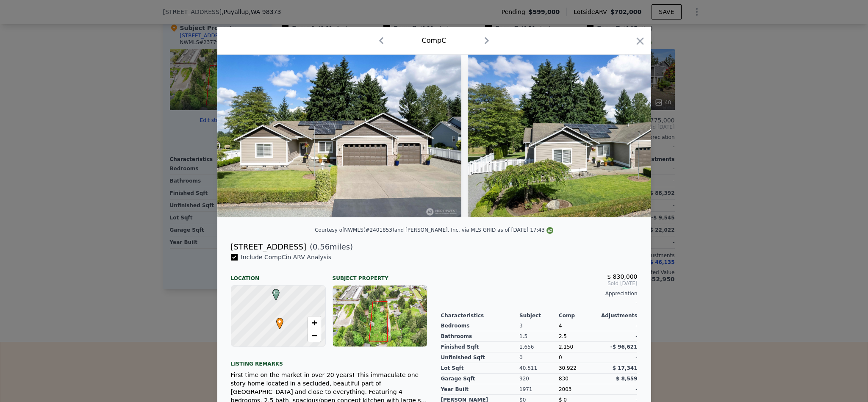 The image size is (868, 402). What do you see at coordinates (566, 347) in the screenshot?
I see `span: 2,150` at bounding box center [566, 347].